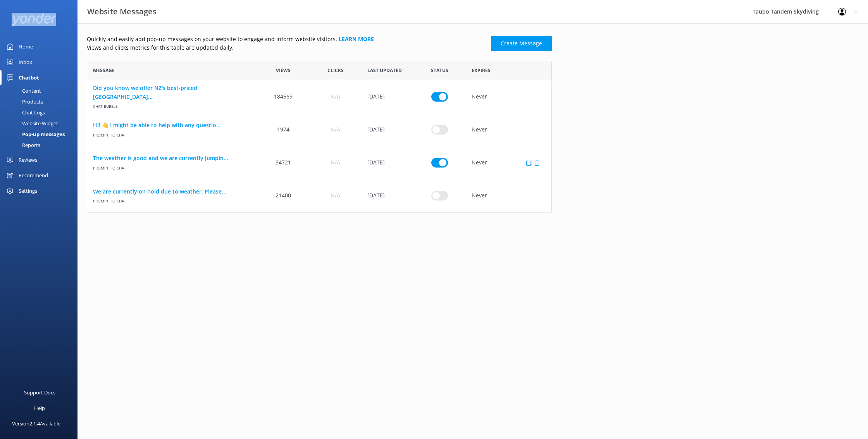 Image resolution: width=868 pixels, height=439 pixels. I want to click on a: Create Message, so click(521, 43).